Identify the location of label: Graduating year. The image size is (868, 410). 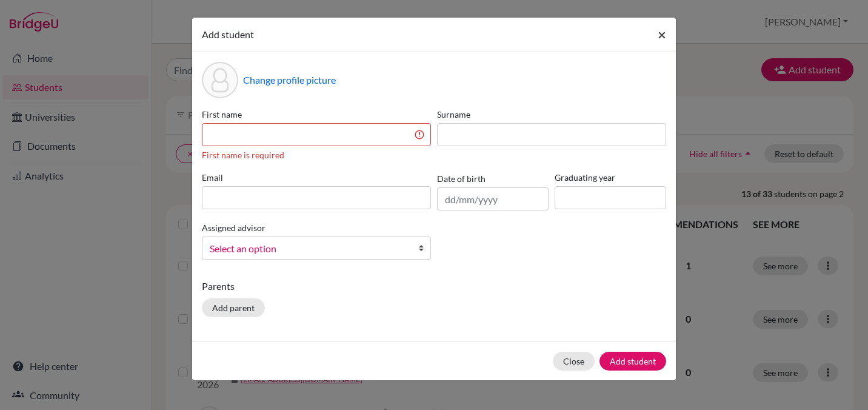
(610, 177).